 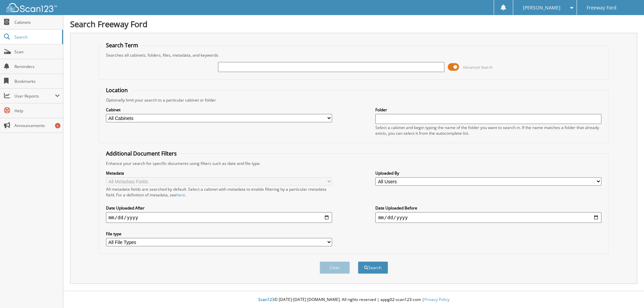 I want to click on a: here, so click(x=181, y=195).